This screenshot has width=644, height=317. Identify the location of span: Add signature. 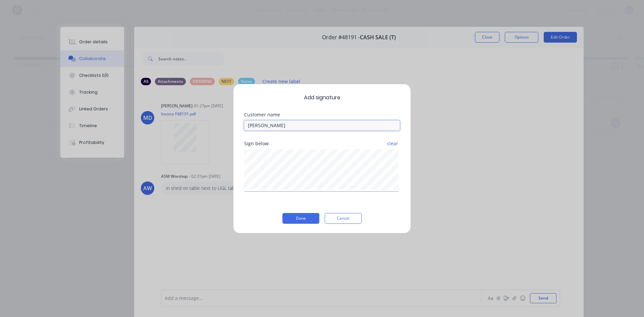
(322, 98).